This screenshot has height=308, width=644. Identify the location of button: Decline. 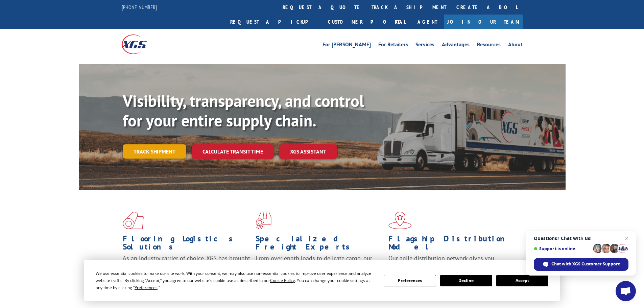
(466, 280).